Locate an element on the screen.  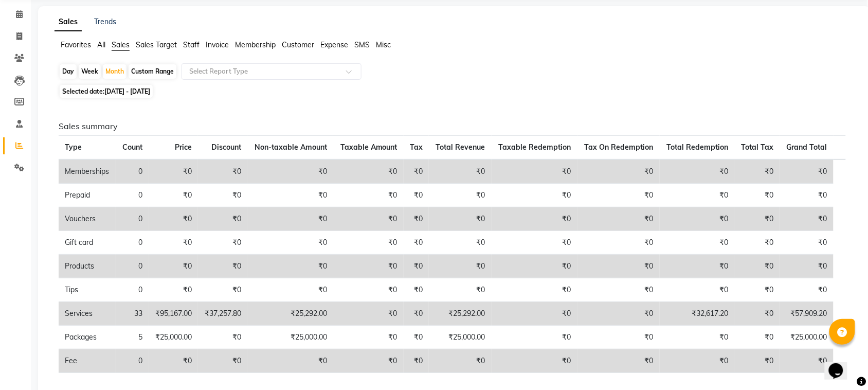
td: Services is located at coordinates (87, 314).